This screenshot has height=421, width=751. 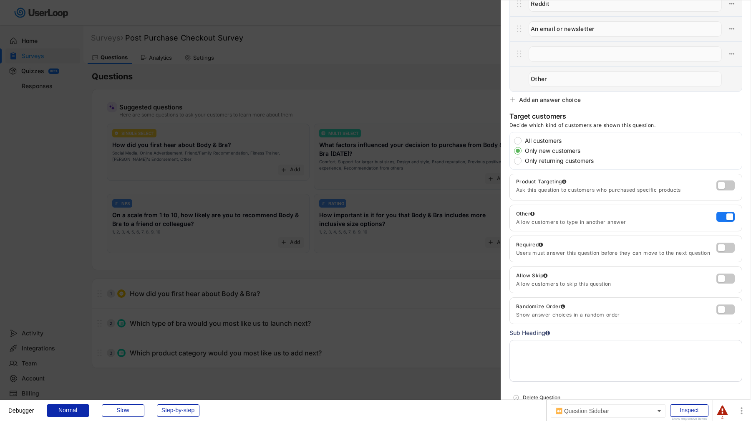 I want to click on div: Randomize Order, so click(x=540, y=306).